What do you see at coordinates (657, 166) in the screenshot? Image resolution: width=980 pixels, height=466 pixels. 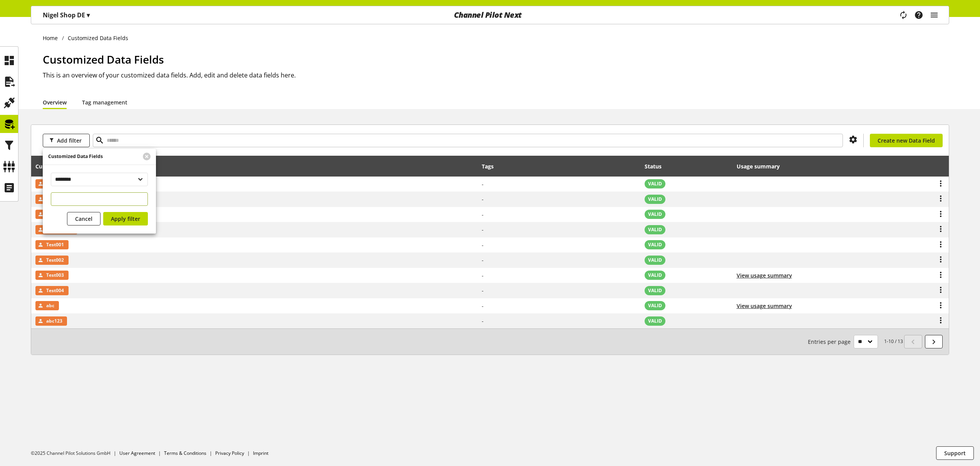 I see `div: Status` at bounding box center [657, 166].